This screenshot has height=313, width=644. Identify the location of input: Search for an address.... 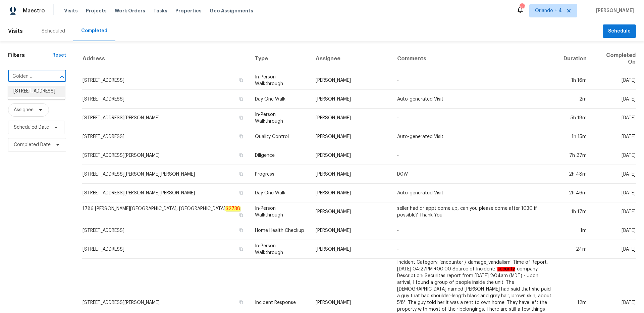
(27, 76).